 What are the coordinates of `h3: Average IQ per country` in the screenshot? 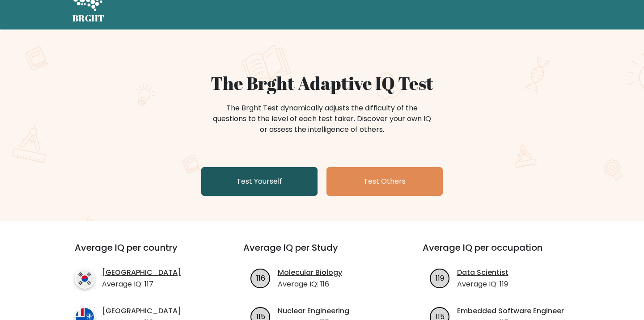 It's located at (143, 253).